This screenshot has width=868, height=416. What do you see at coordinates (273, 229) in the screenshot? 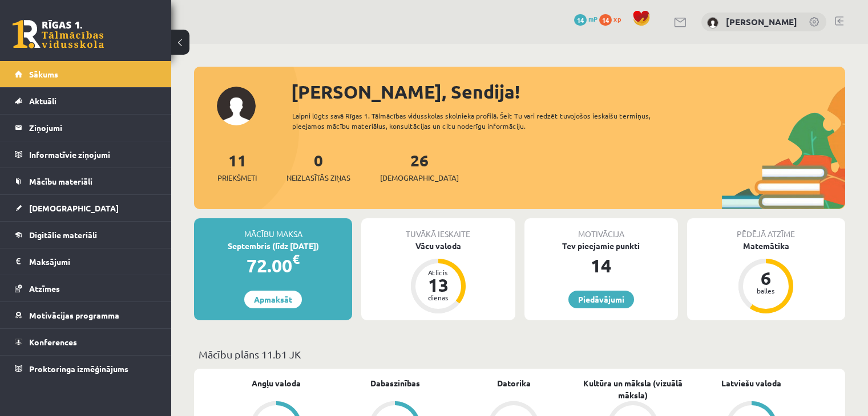
I see `div: Mācību maksa` at bounding box center [273, 229].